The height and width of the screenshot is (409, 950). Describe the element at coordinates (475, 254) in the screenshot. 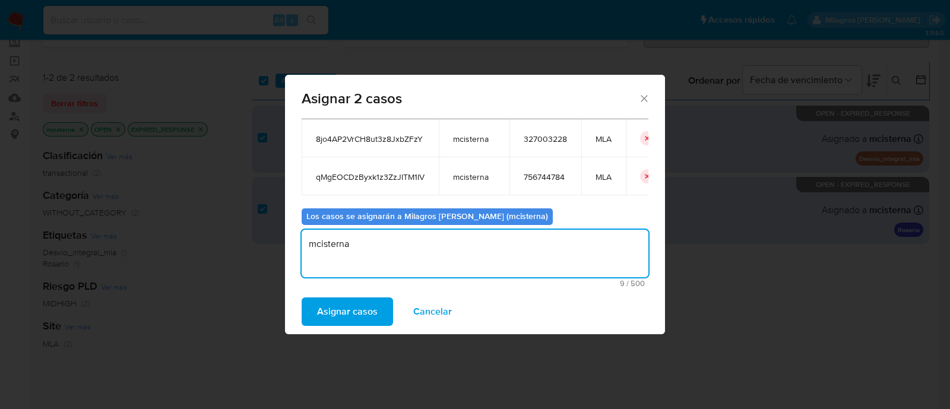

I see `textarea: mcisterna` at that location.